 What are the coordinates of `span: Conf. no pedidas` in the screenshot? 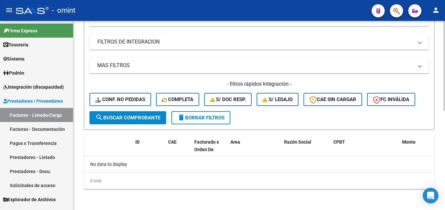 It's located at (120, 100).